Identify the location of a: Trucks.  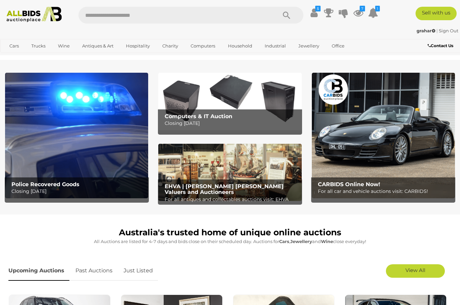
(38, 46).